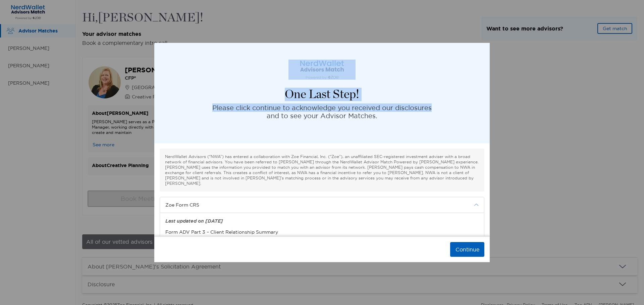  What do you see at coordinates (322, 152) in the screenshot?
I see `div: modal` at bounding box center [322, 152].